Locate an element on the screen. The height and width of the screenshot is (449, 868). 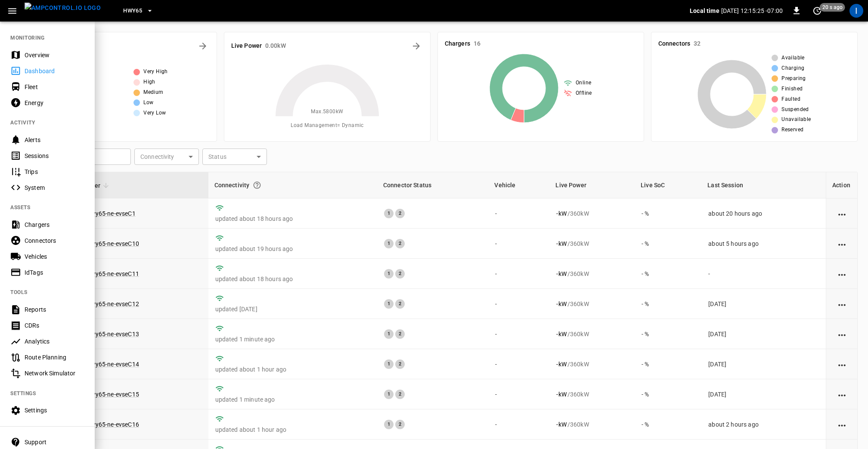
div: Trips is located at coordinates (54, 171).